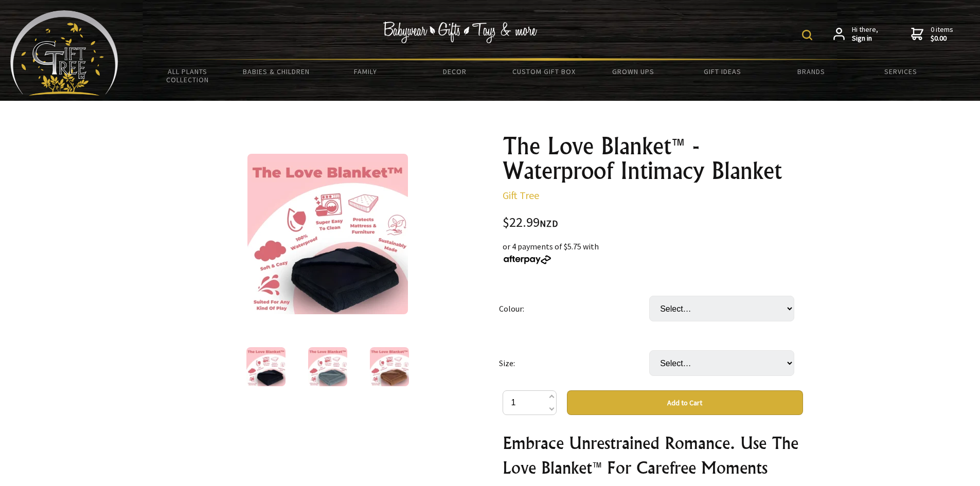 The height and width of the screenshot is (486, 980). I want to click on a: 0 items$0.00, so click(932, 34).